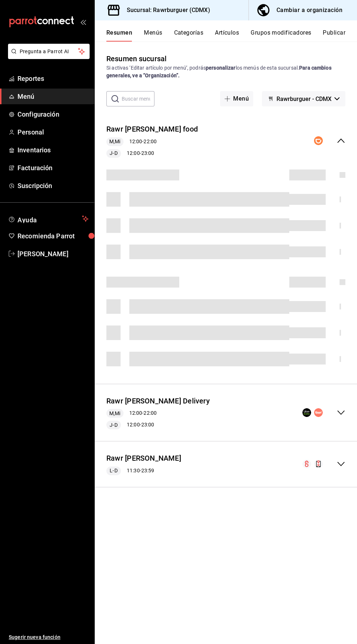 The height and width of the screenshot is (644, 357). What do you see at coordinates (119, 35) in the screenshot?
I see `button: Resumen` at bounding box center [119, 35].